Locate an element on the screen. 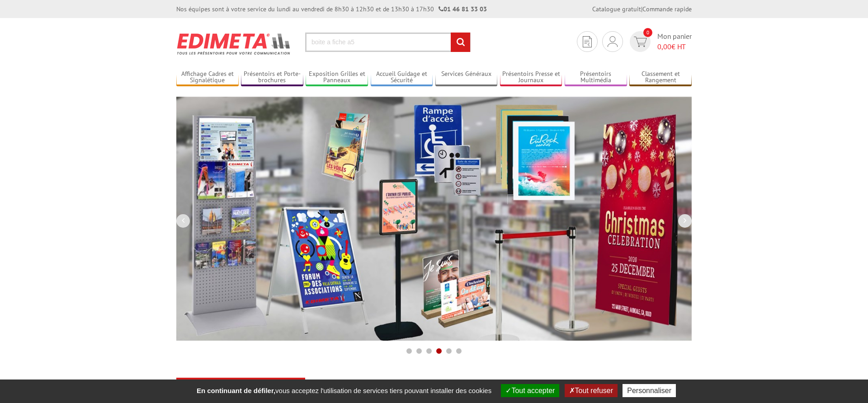 The height and width of the screenshot is (403, 868). input: rechercher is located at coordinates (460, 42).